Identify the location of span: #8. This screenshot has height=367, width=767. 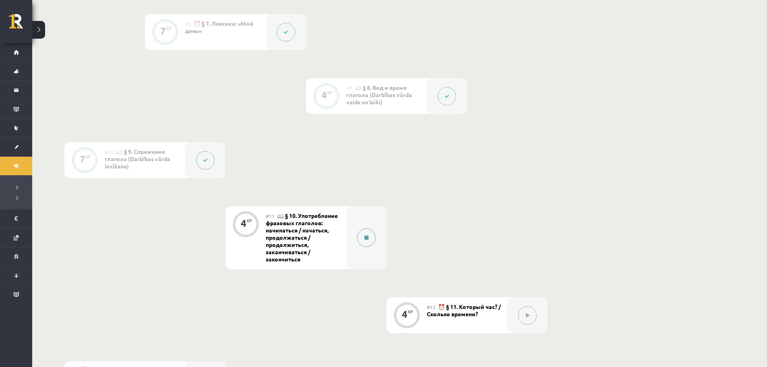
(188, 24).